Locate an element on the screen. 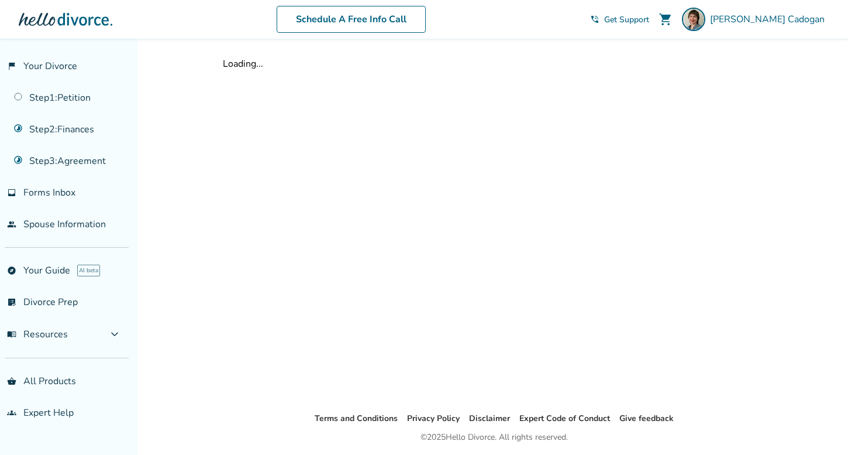 This screenshot has width=848, height=455. span: shopping_basket is located at coordinates (12, 381).